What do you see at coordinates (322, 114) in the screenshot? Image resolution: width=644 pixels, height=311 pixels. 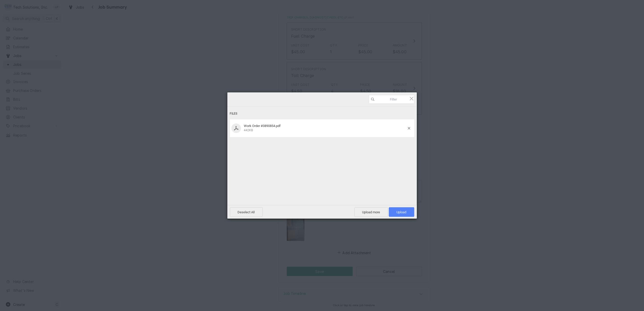 I see `div: Files` at bounding box center [322, 114].